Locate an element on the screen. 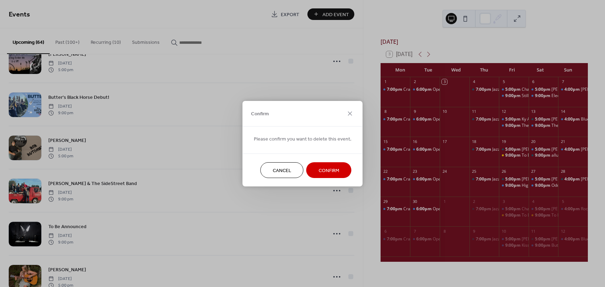 The width and height of the screenshot is (605, 287). span: Please confirm you want to delete this event. is located at coordinates (303, 139).